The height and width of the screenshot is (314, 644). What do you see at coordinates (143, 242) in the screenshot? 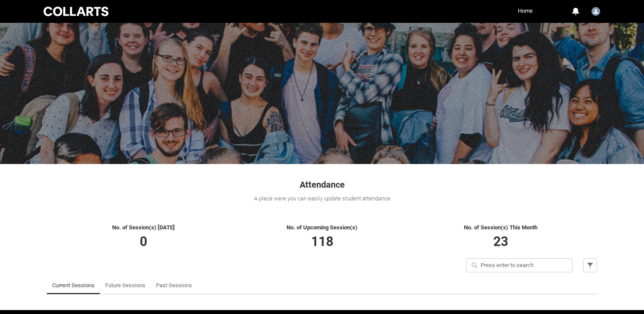
I see `span: 0` at bounding box center [143, 242].